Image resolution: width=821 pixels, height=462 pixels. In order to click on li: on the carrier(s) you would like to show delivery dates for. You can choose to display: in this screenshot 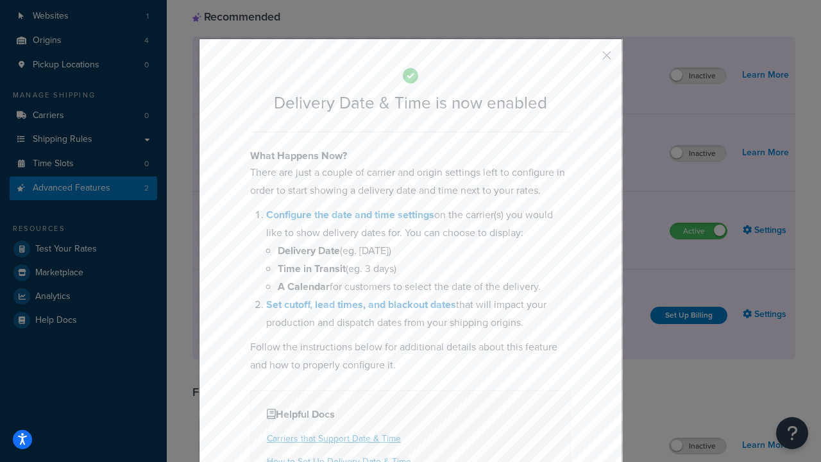, I will do `click(418, 251)`.